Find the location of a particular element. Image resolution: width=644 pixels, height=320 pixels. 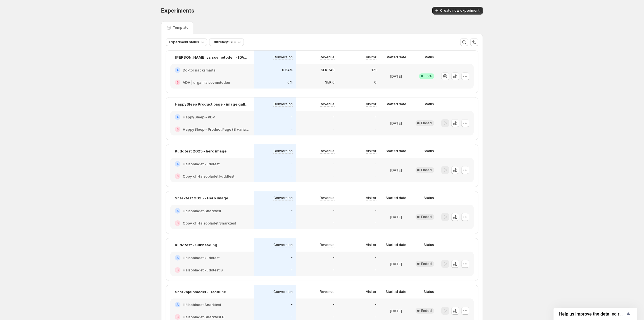

p: 0% is located at coordinates (290, 83).